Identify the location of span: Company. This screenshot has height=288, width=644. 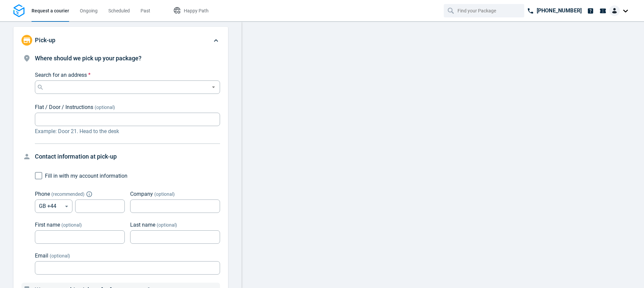
(142, 194).